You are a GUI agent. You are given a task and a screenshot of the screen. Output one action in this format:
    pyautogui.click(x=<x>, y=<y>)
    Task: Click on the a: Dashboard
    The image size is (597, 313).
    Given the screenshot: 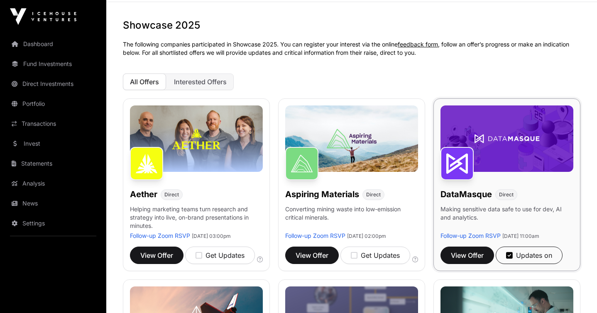 What is the action you would take?
    pyautogui.click(x=53, y=44)
    